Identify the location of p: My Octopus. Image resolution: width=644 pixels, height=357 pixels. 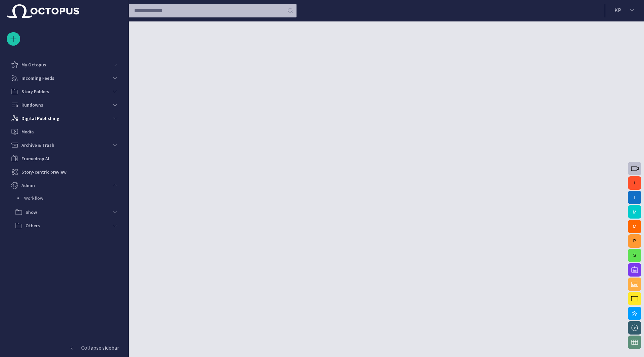
(34, 65).